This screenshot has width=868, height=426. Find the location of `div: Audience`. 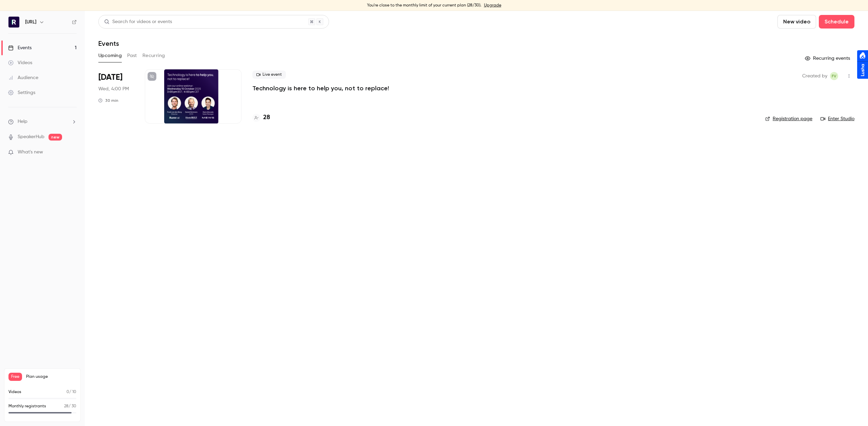

div: Audience is located at coordinates (23, 78).